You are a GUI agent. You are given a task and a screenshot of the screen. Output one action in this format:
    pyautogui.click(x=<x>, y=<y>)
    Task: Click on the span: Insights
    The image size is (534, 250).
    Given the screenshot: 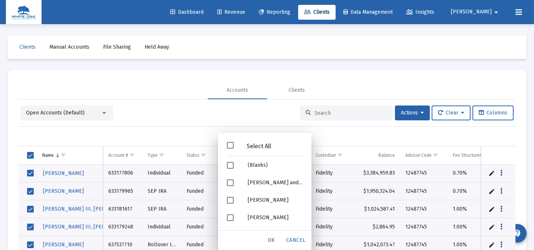 What is the action you would take?
    pyautogui.click(x=420, y=12)
    